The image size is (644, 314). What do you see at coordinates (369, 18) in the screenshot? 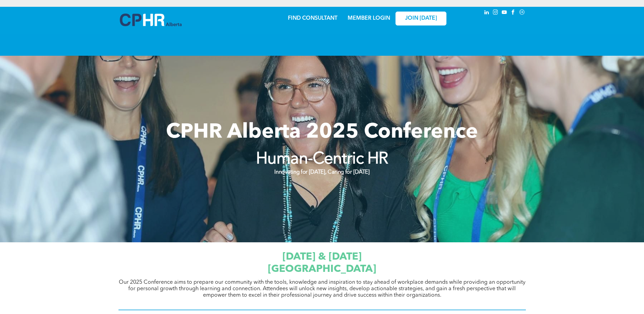
I see `a: MEMBER LOGIN` at bounding box center [369, 18].